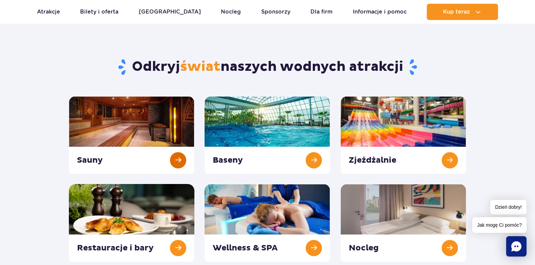  What do you see at coordinates (456, 12) in the screenshot?
I see `span: Kup teraz` at bounding box center [456, 12].